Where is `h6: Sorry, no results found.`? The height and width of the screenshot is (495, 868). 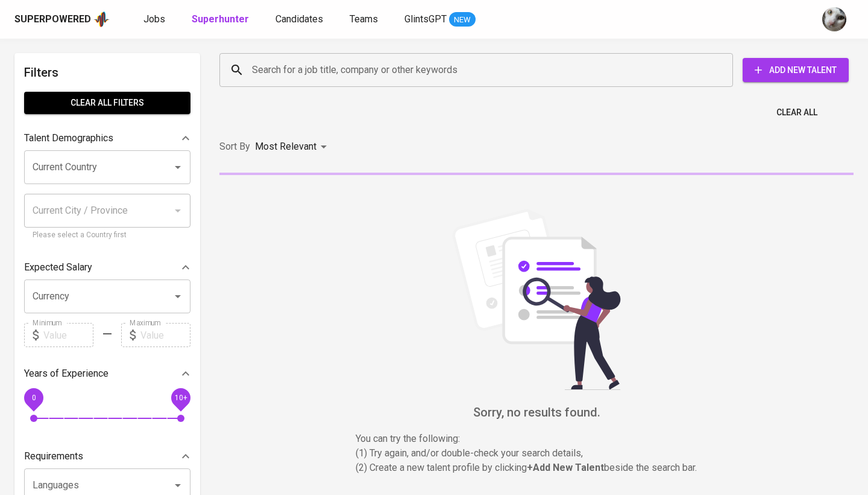 h6: Sorry, no results found. is located at coordinates (537, 412).